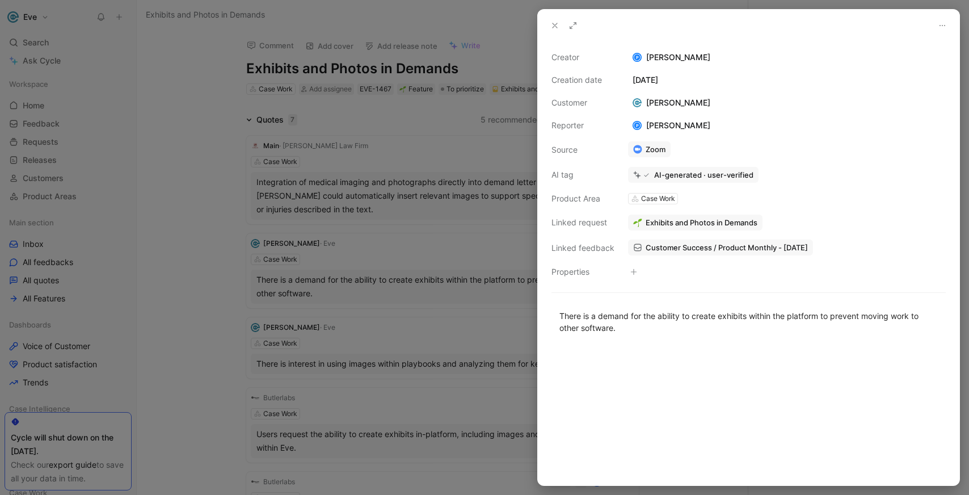 The height and width of the screenshot is (495, 969). Describe the element at coordinates (583, 103) in the screenshot. I see `div: Customer` at that location.